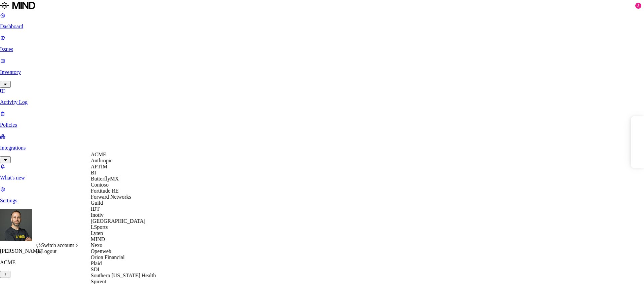 The image size is (644, 284). I want to click on span: IDT, so click(95, 209).